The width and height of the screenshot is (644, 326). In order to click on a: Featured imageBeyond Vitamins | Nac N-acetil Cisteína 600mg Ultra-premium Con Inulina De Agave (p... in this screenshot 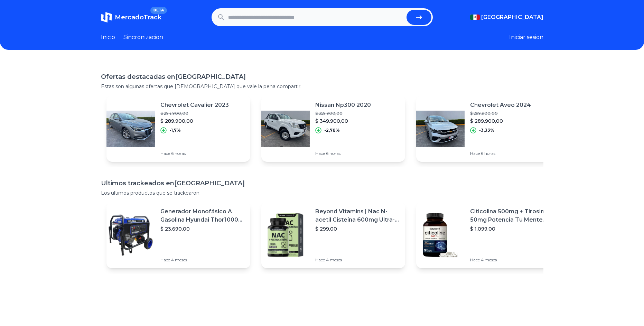, I will do `click(333, 235)`.